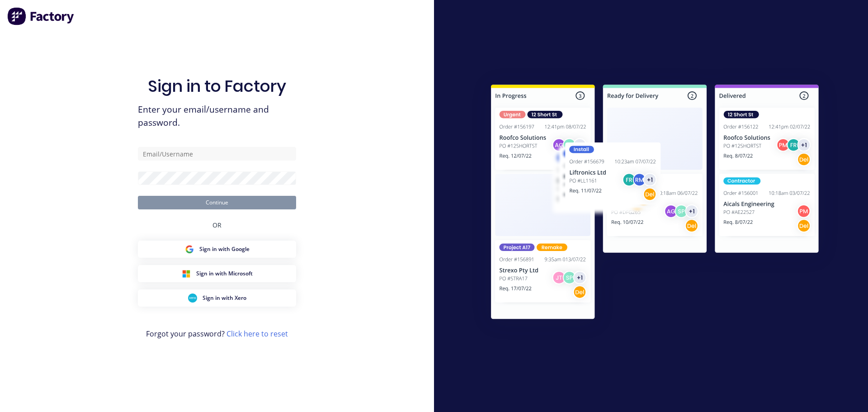  Describe the element at coordinates (217, 202) in the screenshot. I see `button: Continue` at that location.